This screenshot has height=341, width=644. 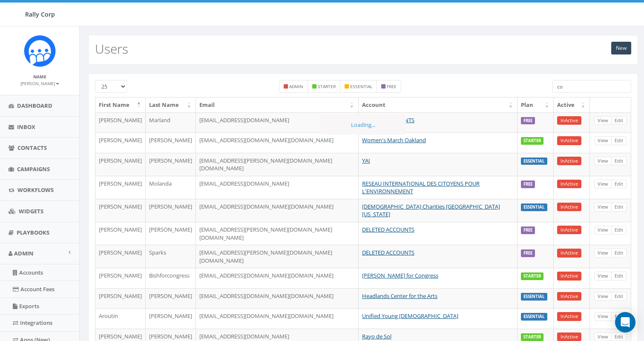 What do you see at coordinates (171, 105) in the screenshot?
I see `th: Last Name: activate to sort column ascending` at bounding box center [171, 105].